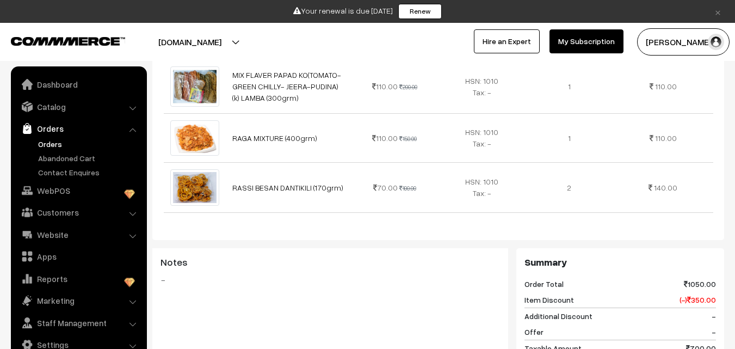 Image resolution: width=735 pixels, height=349 pixels. What do you see at coordinates (89, 158) in the screenshot?
I see `a: Abandoned Cart` at bounding box center [89, 158].